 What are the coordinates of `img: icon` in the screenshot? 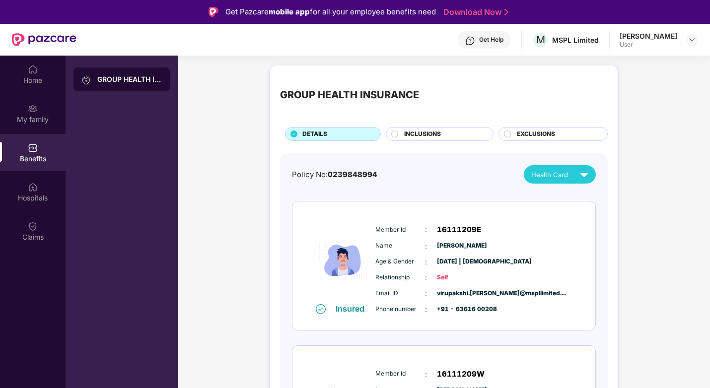 It's located at (343, 260).